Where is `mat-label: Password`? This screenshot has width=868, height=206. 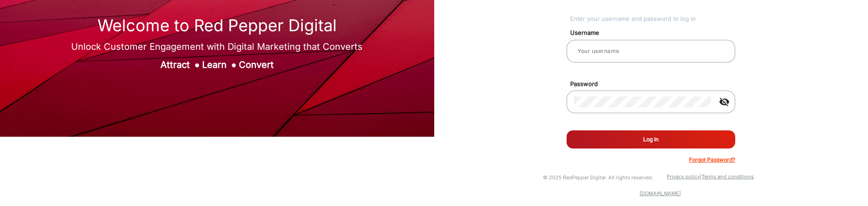 mat-label: Password is located at coordinates (654, 84).